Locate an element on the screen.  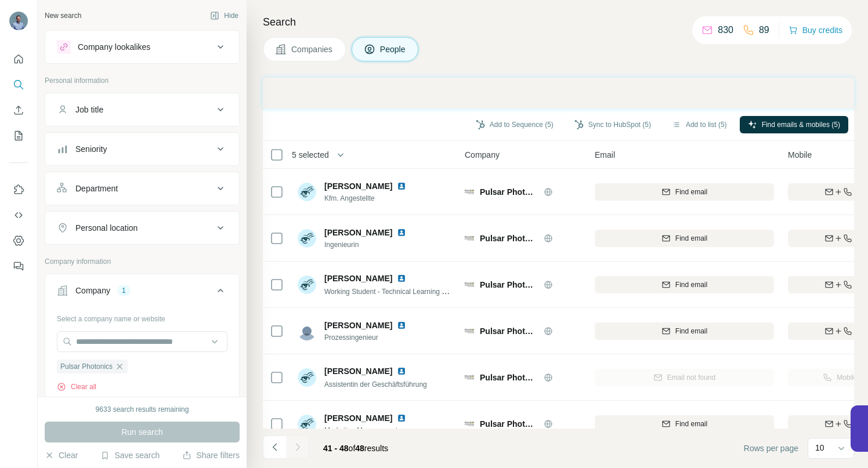
button: Seniority is located at coordinates (142, 149).